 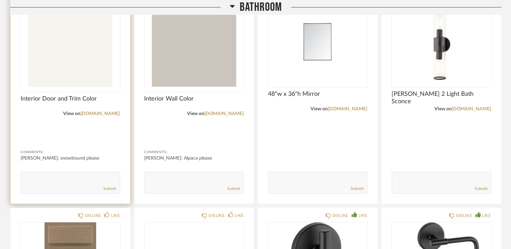 What do you see at coordinates (318, 94) in the screenshot?
I see `span: 48"w x 36"h Mirror` at bounding box center [318, 94].